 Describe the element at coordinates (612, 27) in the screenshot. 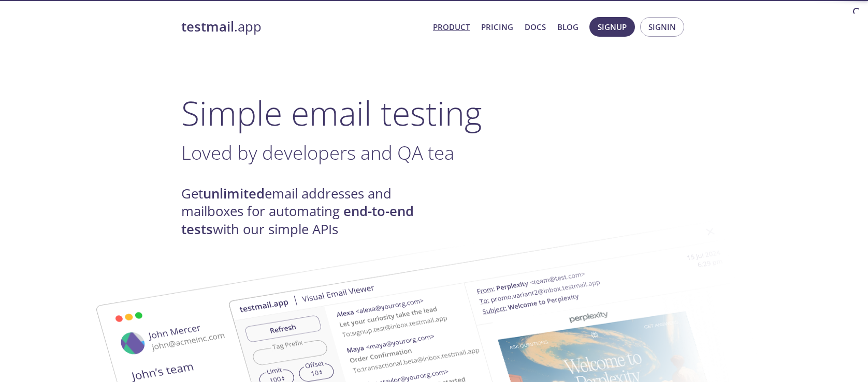

I see `button: Signup` at that location.